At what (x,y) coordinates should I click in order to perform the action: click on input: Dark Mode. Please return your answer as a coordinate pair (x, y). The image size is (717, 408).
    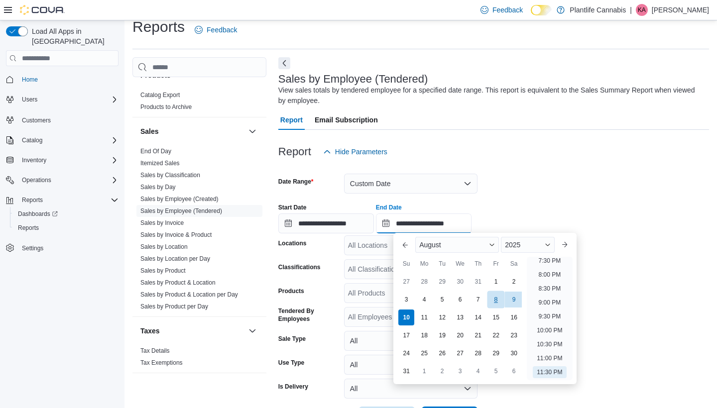
    Looking at the image, I should click on (541, 10).